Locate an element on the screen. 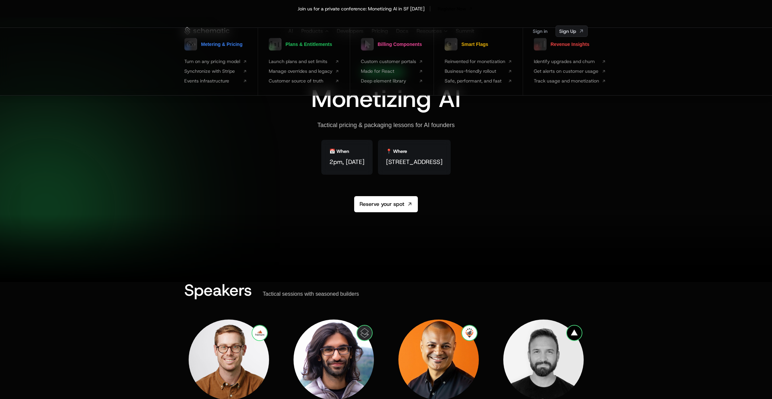 The width and height of the screenshot is (772, 399). a: Deep element library is located at coordinates (392, 81).